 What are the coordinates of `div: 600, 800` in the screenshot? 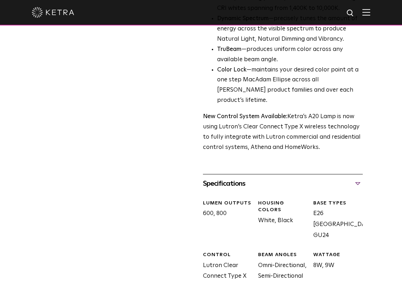 It's located at (225, 220).